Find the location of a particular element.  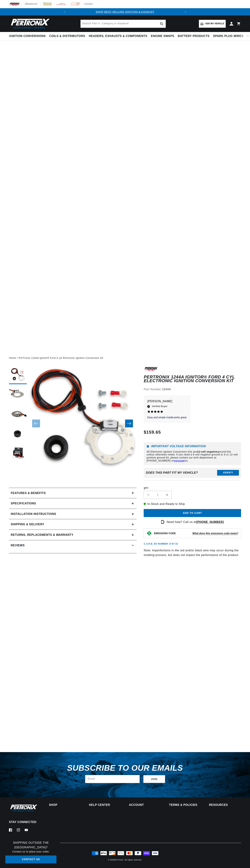

h2: Shipping & Delivery is located at coordinates (28, 525).